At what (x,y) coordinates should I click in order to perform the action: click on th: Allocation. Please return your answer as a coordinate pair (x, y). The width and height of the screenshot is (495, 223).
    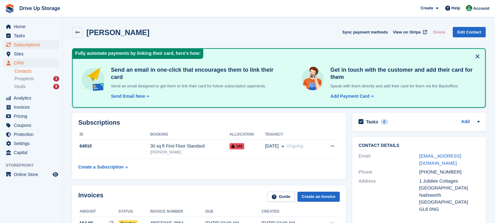
    Looking at the image, I should click on (247, 135).